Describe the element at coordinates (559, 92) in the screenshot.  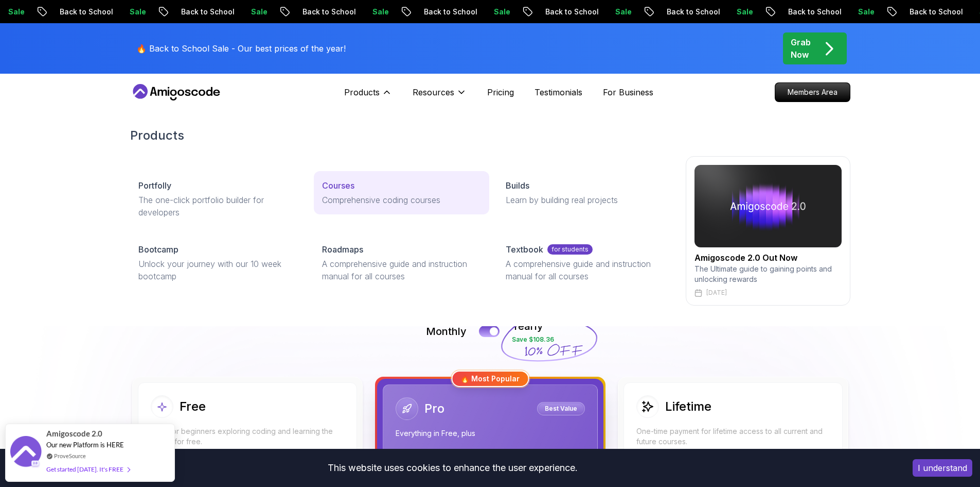
I see `a: Testimonials` at that location.